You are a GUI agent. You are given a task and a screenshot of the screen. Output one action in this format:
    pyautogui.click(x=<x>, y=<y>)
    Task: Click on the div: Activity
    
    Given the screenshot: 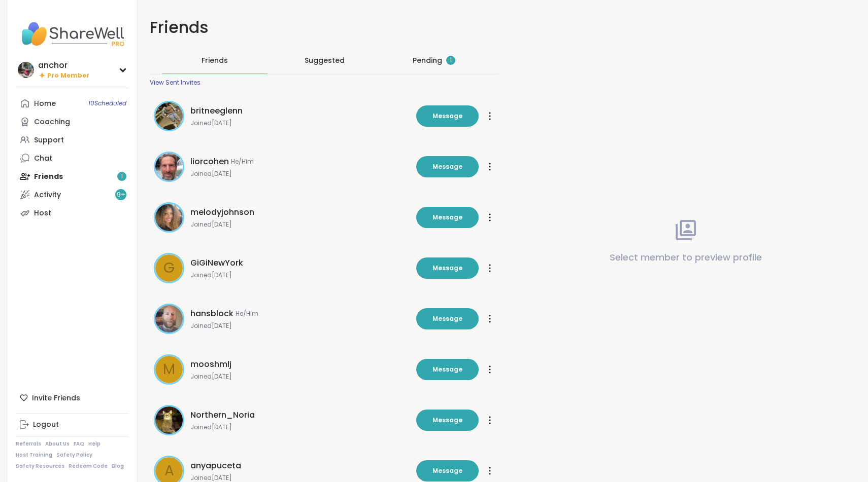 What is the action you would take?
    pyautogui.click(x=47, y=195)
    